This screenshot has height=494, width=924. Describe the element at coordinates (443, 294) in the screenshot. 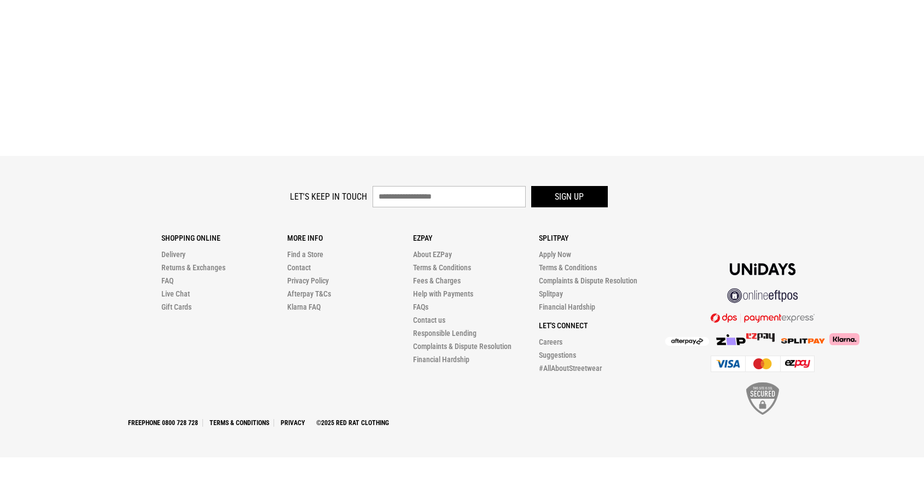

I see `a: Help with Payments` at that location.